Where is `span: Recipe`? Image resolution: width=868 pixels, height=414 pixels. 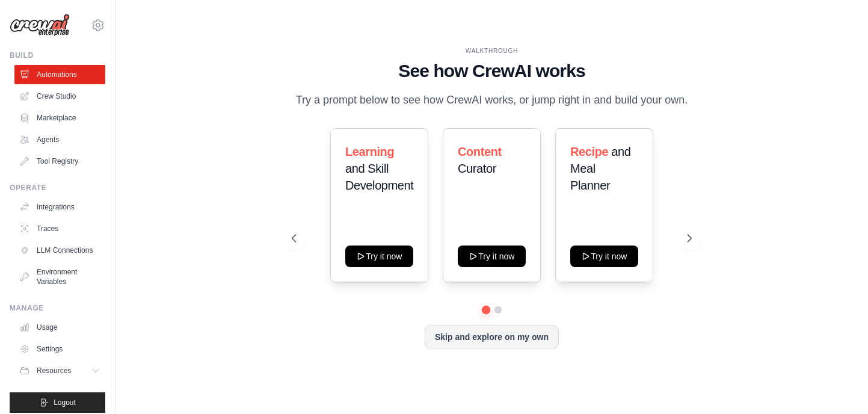
span: Recipe is located at coordinates (589, 152).